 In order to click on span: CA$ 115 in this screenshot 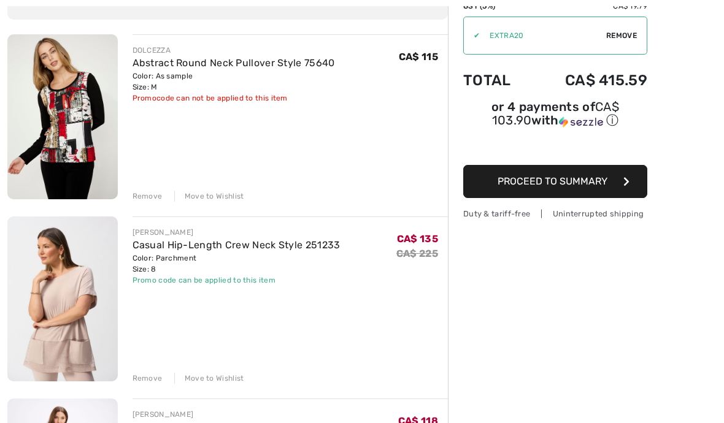, I will do `click(418, 56)`.